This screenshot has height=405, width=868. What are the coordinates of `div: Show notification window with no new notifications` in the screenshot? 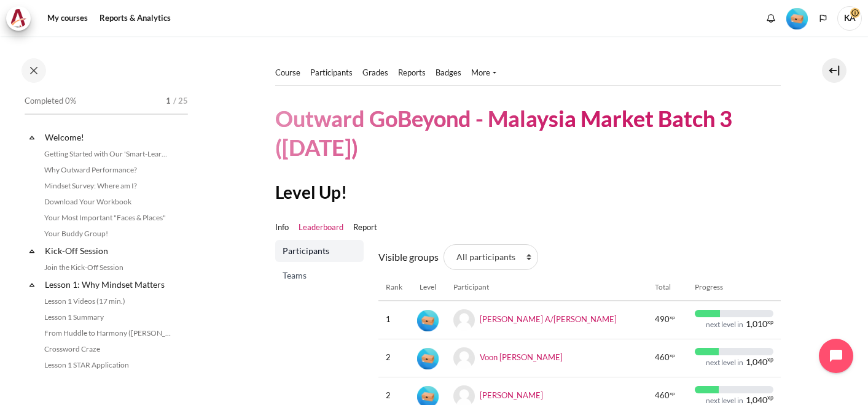 It's located at (771, 19).